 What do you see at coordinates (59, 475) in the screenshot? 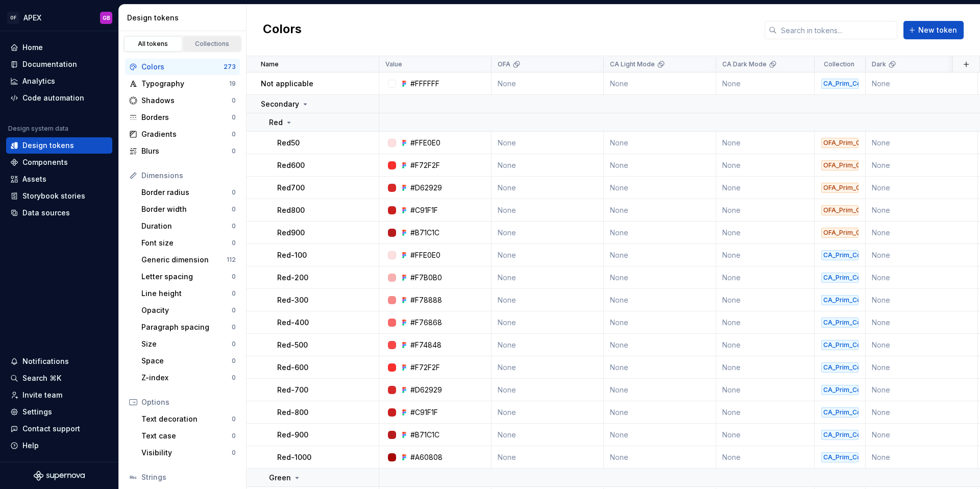
I see `svg: Supernova Logo` at bounding box center [59, 475].